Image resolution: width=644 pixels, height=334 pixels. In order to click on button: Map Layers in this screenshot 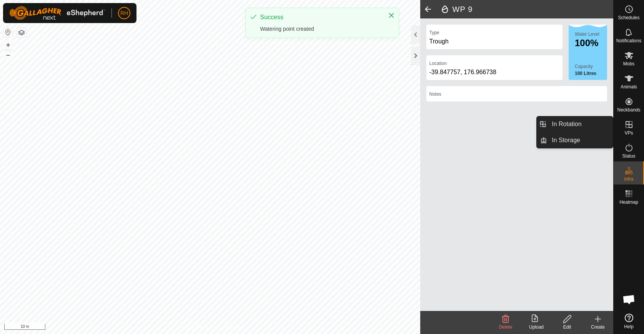, I will do `click(21, 33)`.